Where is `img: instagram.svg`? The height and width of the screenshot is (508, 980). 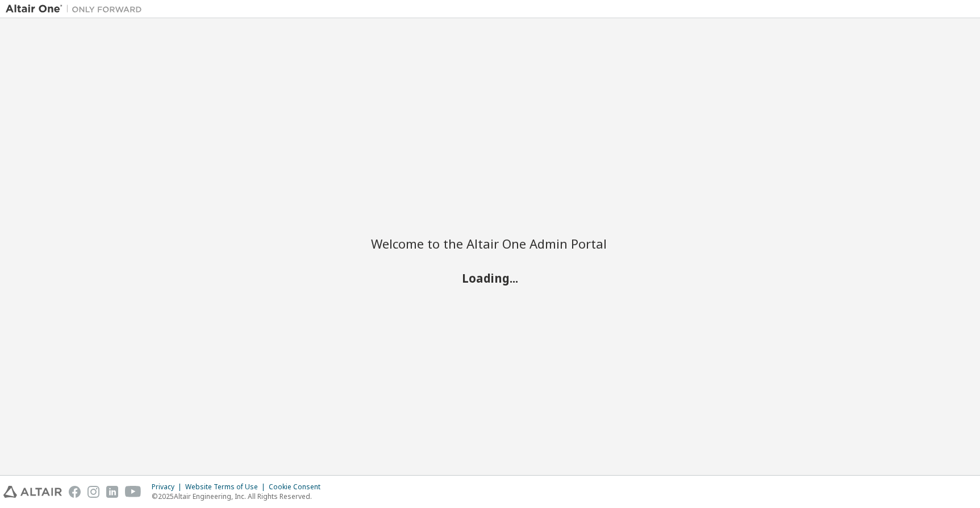
img: instagram.svg is located at coordinates (93, 491).